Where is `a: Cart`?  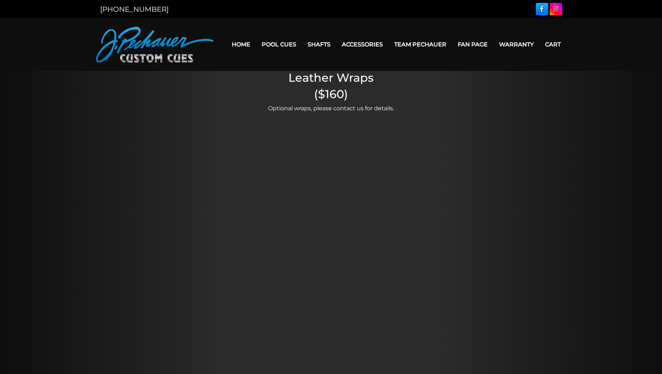
a: Cart is located at coordinates (553, 44).